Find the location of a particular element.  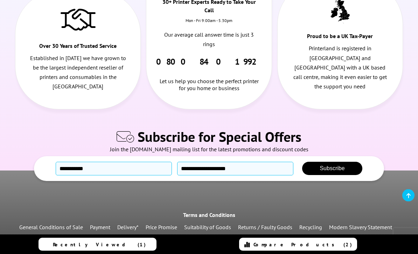

a: Compare Products (2) is located at coordinates (298, 244).